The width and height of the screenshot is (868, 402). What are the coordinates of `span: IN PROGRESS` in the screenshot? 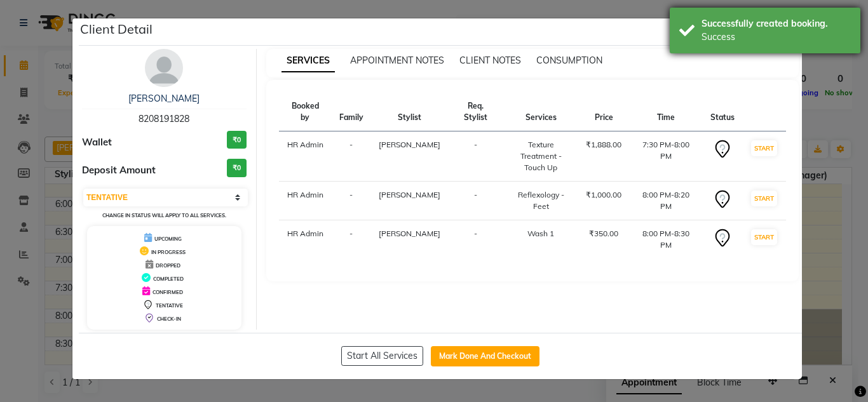 It's located at (168, 253).